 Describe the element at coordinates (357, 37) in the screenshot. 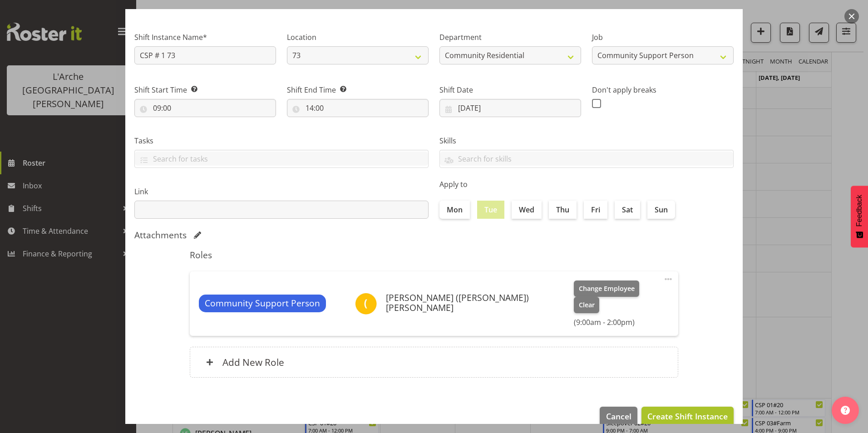

I see `label: Location` at that location.